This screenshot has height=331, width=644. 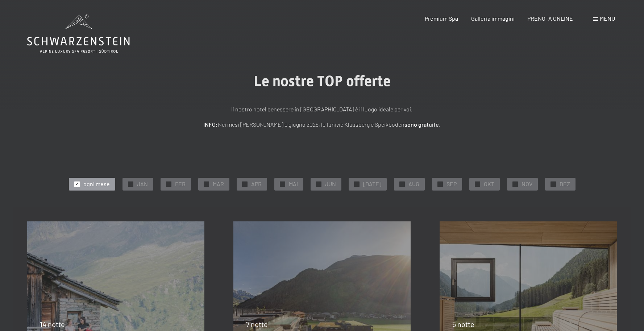 I want to click on span: AUG, so click(x=414, y=184).